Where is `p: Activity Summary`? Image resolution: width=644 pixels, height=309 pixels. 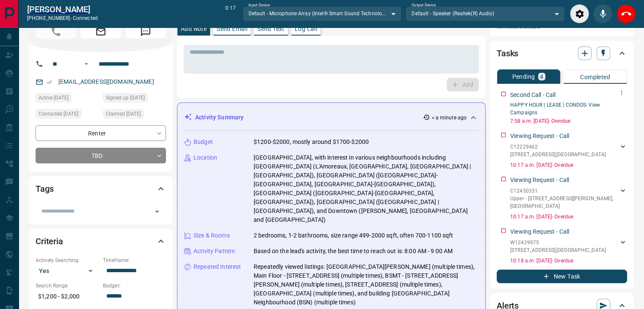
p: Activity Summary is located at coordinates (219, 117).